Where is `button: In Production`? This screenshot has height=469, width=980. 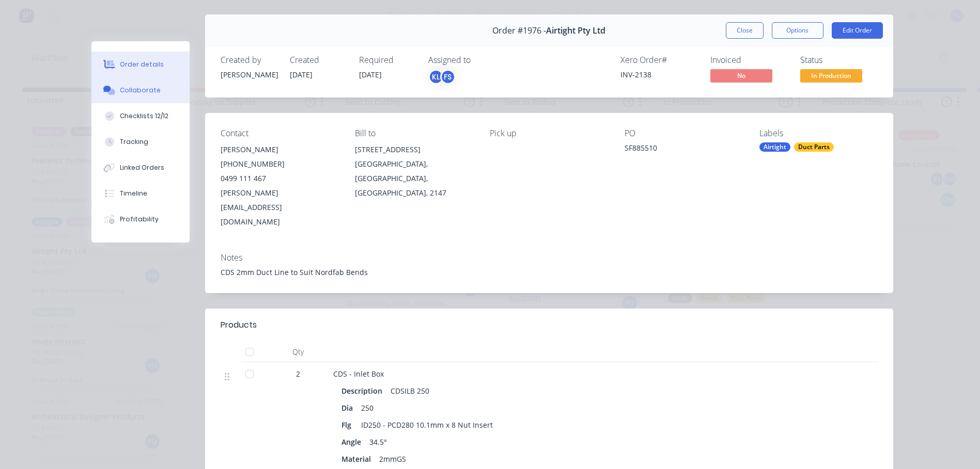
button: In Production is located at coordinates (831, 77).